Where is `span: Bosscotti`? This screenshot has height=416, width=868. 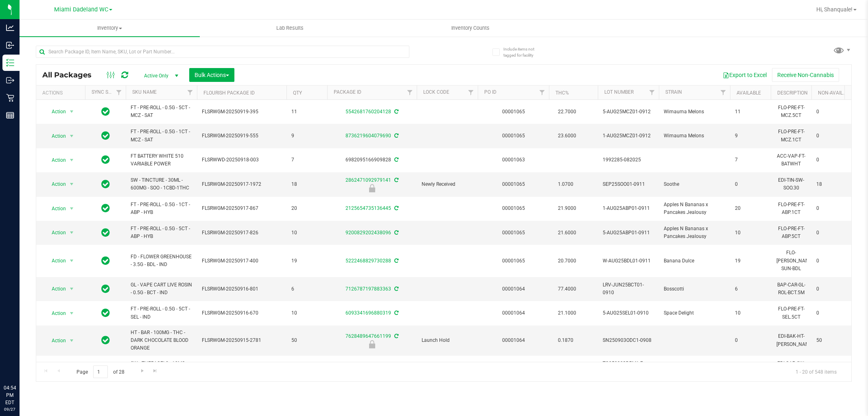
span: Bosscotti is located at coordinates (695, 289).